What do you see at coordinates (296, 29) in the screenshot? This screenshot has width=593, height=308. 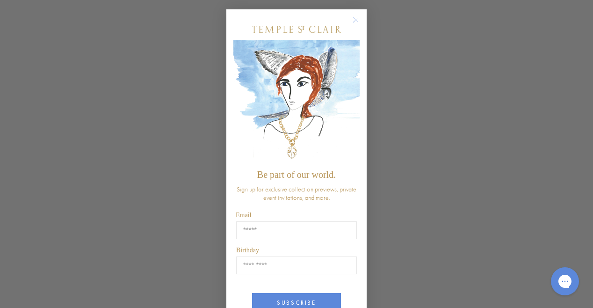 I see `img: Temple St. Clair` at bounding box center [296, 29].